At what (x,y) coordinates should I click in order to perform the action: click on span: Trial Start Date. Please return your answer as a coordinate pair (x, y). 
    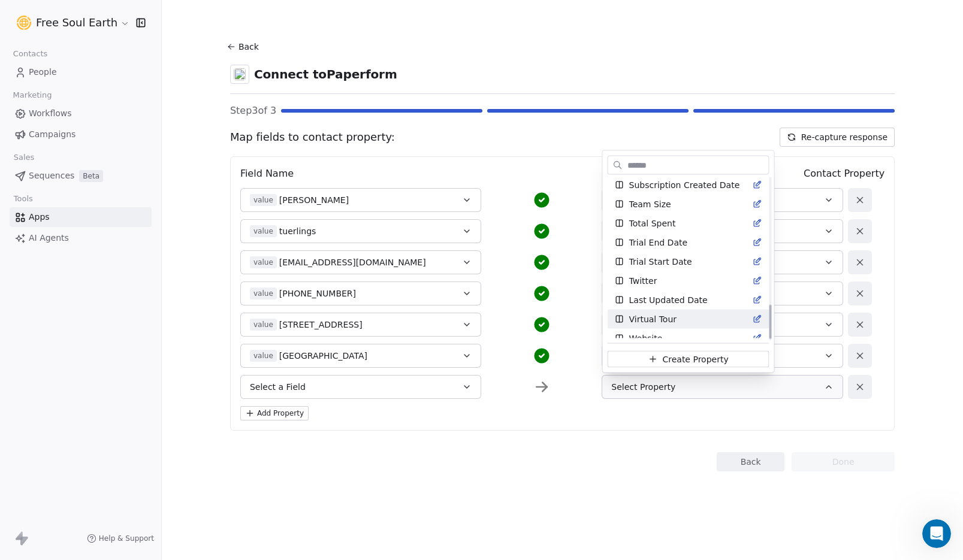
    Looking at the image, I should click on (661, 262).